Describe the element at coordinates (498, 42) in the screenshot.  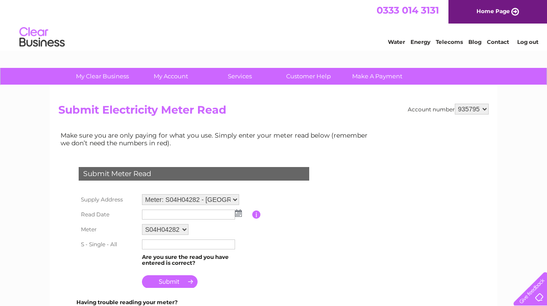
I see `a: Contact` at that location.